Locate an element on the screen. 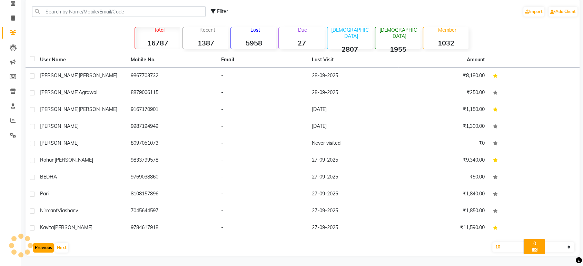  td: 8108157896 is located at coordinates (172, 195).